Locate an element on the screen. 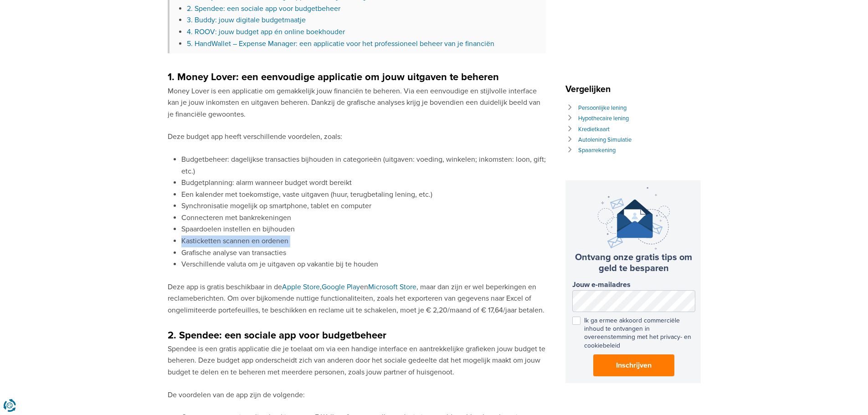 Image resolution: width=868 pixels, height=415 pixels. p: Deze app is gratis beschikbaar in de , en , maar dan zijn er wel beperkingen en reclameberichten.... is located at coordinates (357, 299).